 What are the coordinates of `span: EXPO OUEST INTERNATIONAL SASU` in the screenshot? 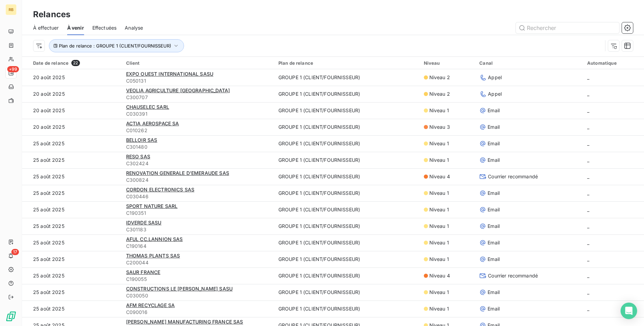 It's located at (170, 74).